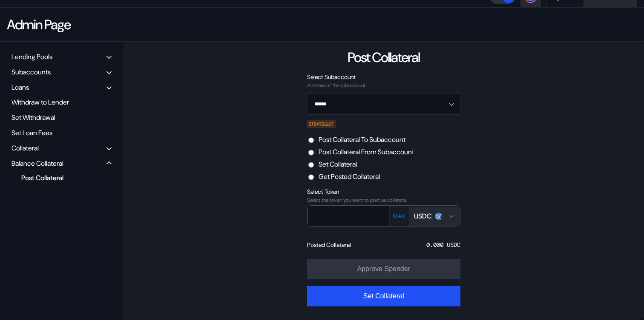 This screenshot has width=644, height=320. I want to click on img: svg+xml,%3c, so click(441, 218).